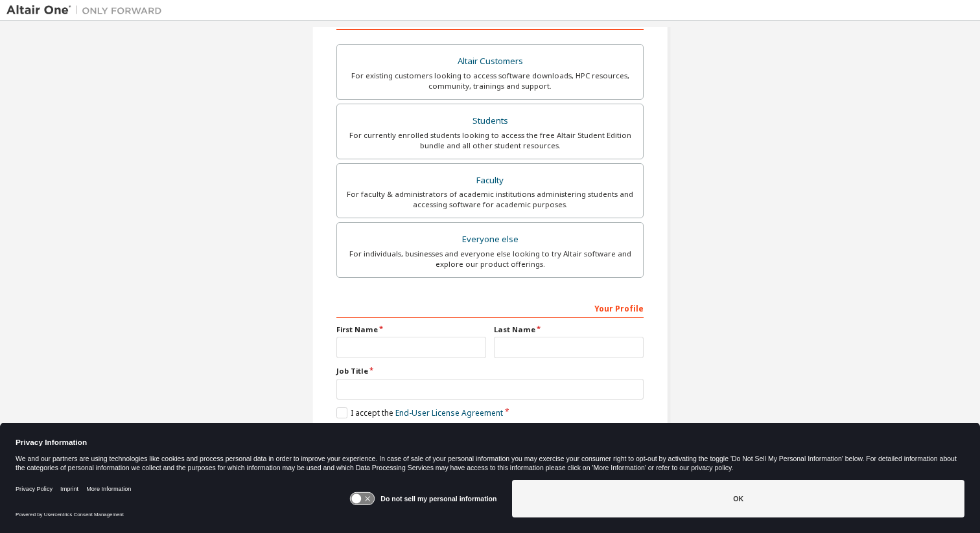  I want to click on div: Faculty, so click(490, 180).